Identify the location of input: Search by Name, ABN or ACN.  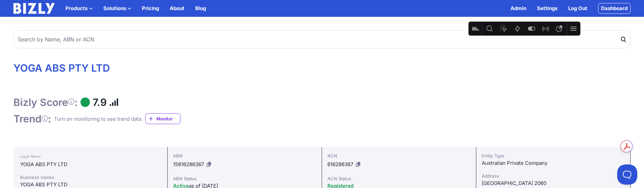
(322, 39).